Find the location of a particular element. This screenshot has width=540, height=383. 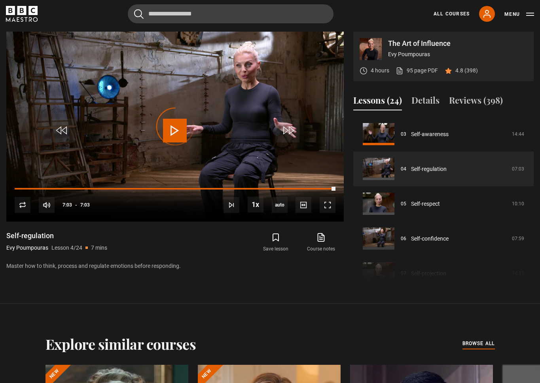

p: 4.8 (398) is located at coordinates (466, 70).